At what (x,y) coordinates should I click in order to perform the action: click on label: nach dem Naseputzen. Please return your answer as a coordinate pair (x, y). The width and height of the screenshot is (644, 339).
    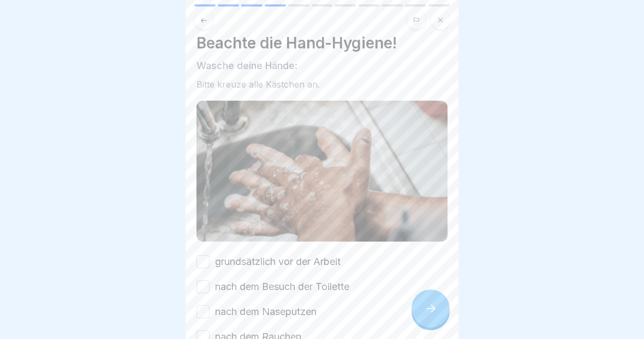
    Looking at the image, I should click on (266, 312).